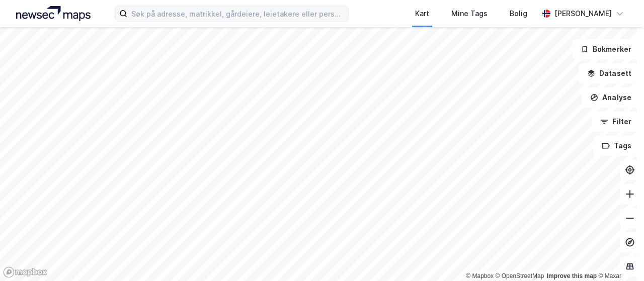  Describe the element at coordinates (422, 14) in the screenshot. I see `div: Kart` at that location.